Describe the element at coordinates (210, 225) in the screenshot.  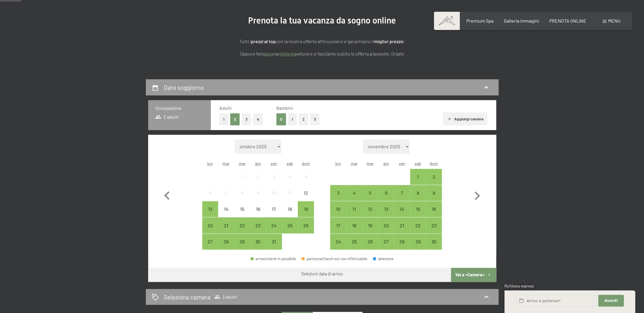
I see `div: Mon Oct 20 2025` at that location.